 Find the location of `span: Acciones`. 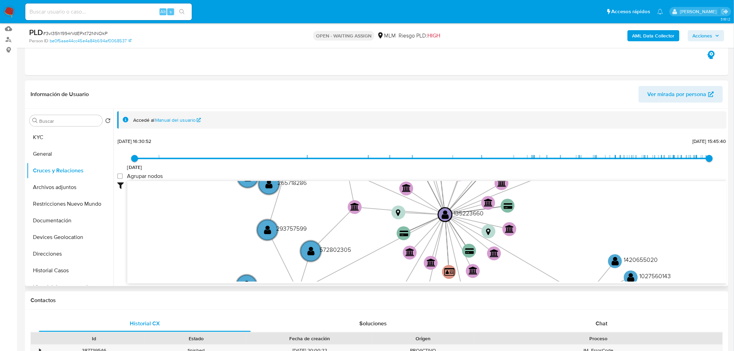

span: Acciones is located at coordinates (702, 36).